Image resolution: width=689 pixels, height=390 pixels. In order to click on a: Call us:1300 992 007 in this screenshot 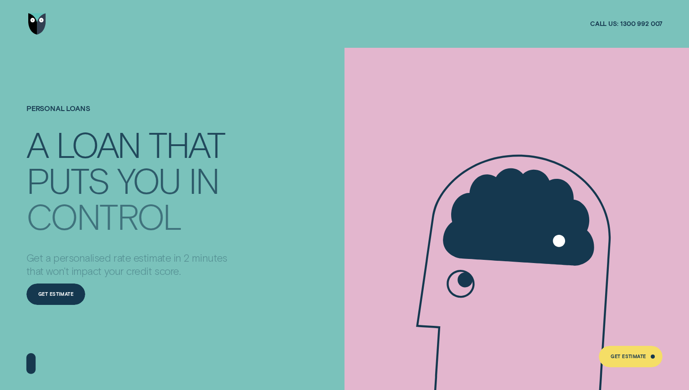, I will do `click(626, 24)`.